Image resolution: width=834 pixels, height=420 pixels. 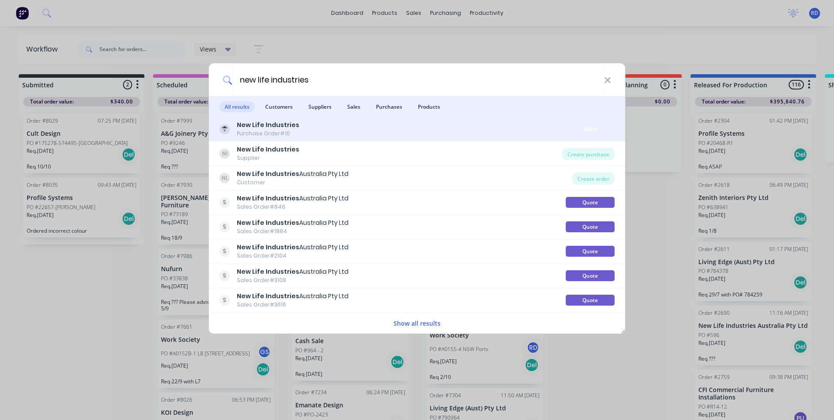 I want to click on div: NI, so click(x=225, y=154).